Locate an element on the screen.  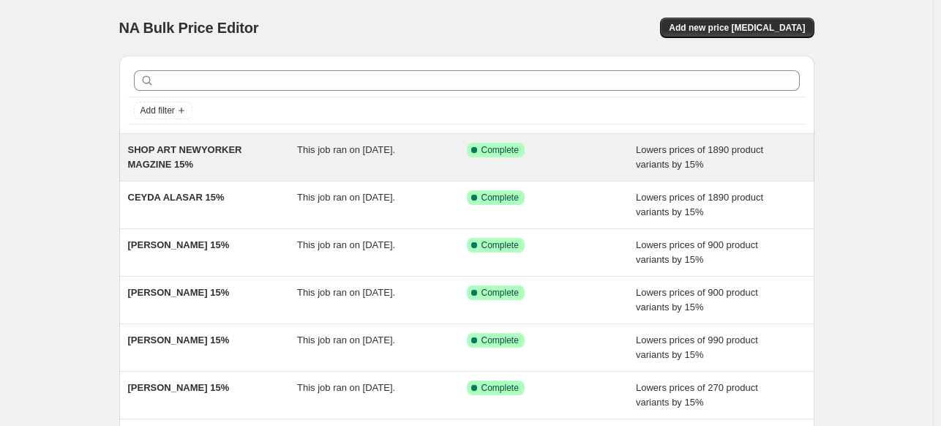
span: CEYDA ALASAR 15% is located at coordinates (176, 197).